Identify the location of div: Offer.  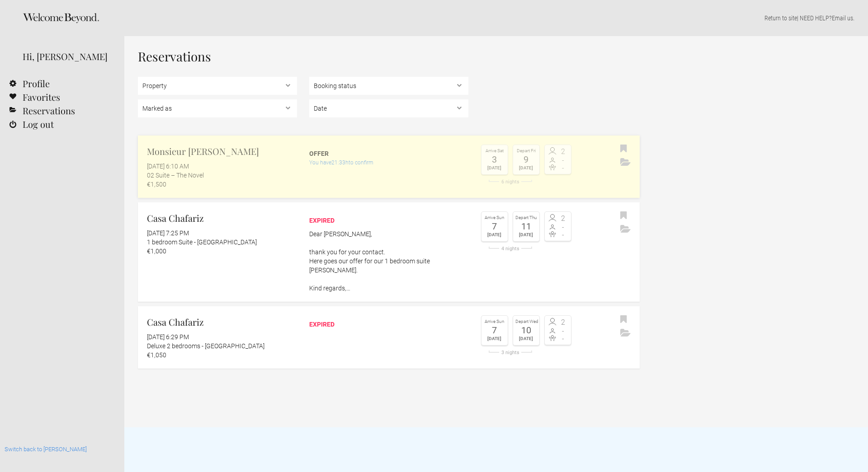
(389, 154).